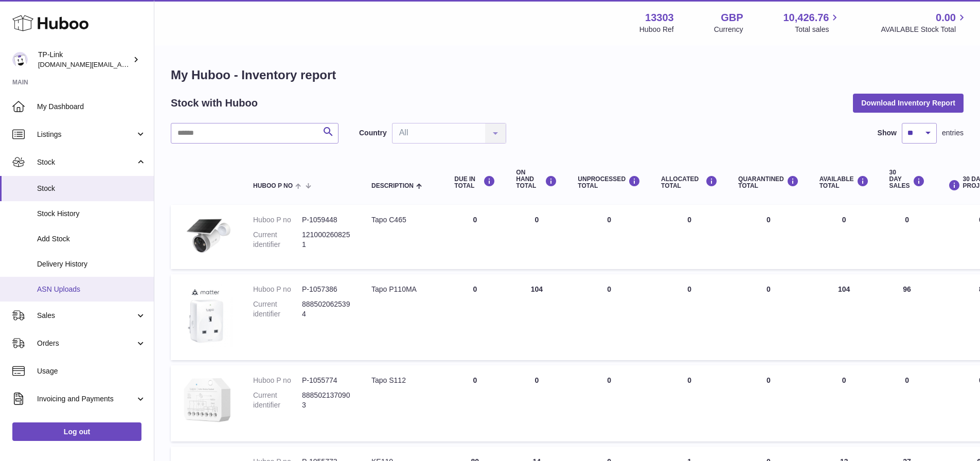  I want to click on h2: Stock with Huboo, so click(214, 103).